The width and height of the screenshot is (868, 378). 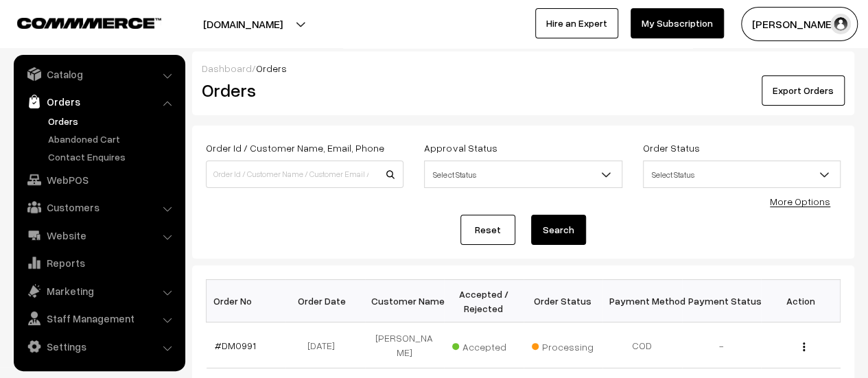 What do you see at coordinates (304, 174) in the screenshot?
I see `input: Order Id / Customer Name / Customer Email / Customer Phone` at bounding box center [304, 174].